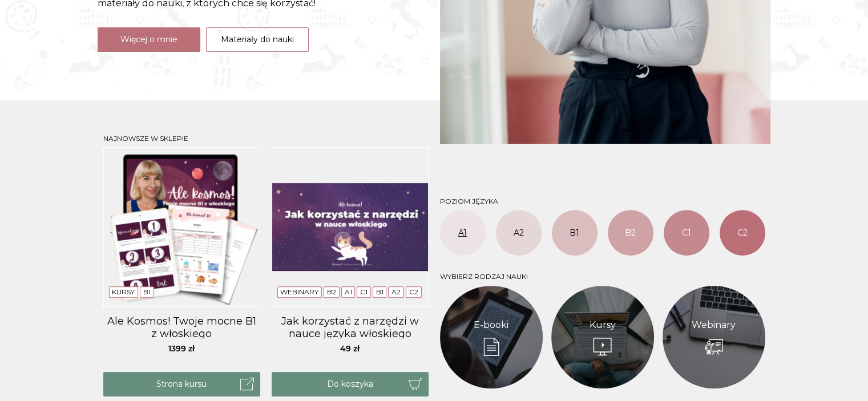 The image size is (868, 401). Describe the element at coordinates (603, 201) in the screenshot. I see `h3: Poziom języka` at that location.